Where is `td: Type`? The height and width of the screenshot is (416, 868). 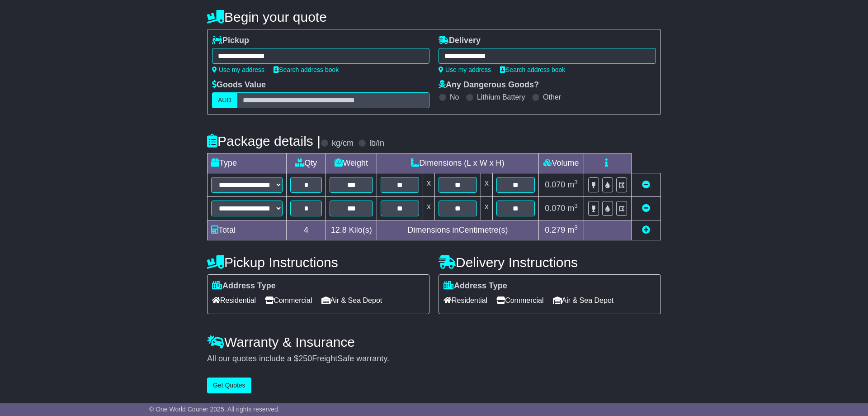 td: Type is located at coordinates (247, 164).